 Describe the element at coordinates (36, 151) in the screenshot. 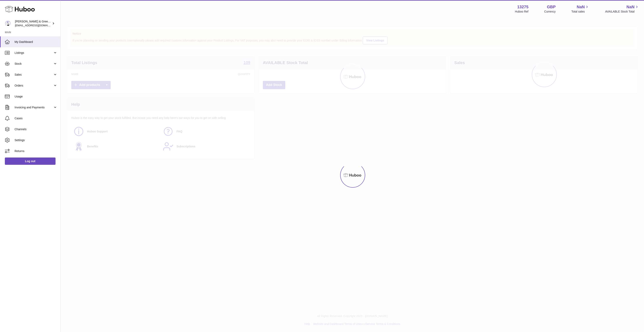

I see `span: Returns` at that location.